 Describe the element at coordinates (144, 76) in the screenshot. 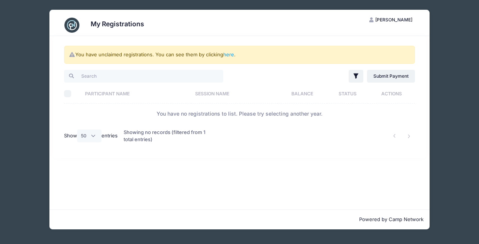

I see `input: Search` at that location.